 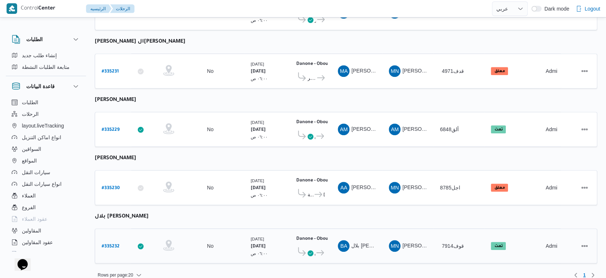 What do you see at coordinates (344, 246) in the screenshot?
I see `div: Bilal Alsaid Isamaail Isamaail` at bounding box center [344, 246].